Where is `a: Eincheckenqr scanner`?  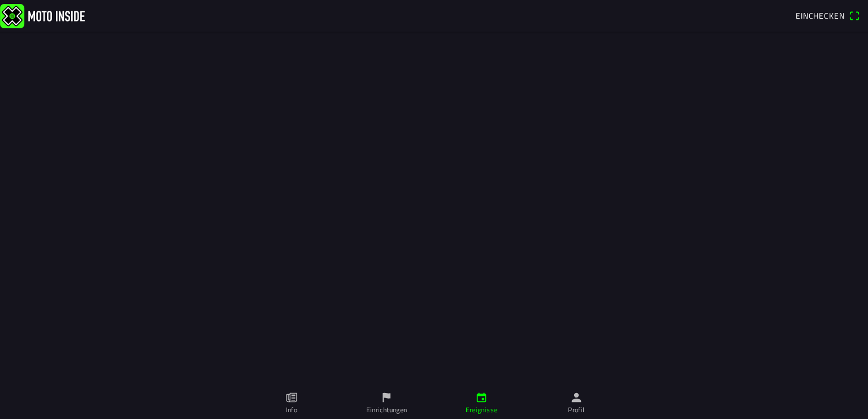 a: Eincheckenqr scanner is located at coordinates (828, 16).